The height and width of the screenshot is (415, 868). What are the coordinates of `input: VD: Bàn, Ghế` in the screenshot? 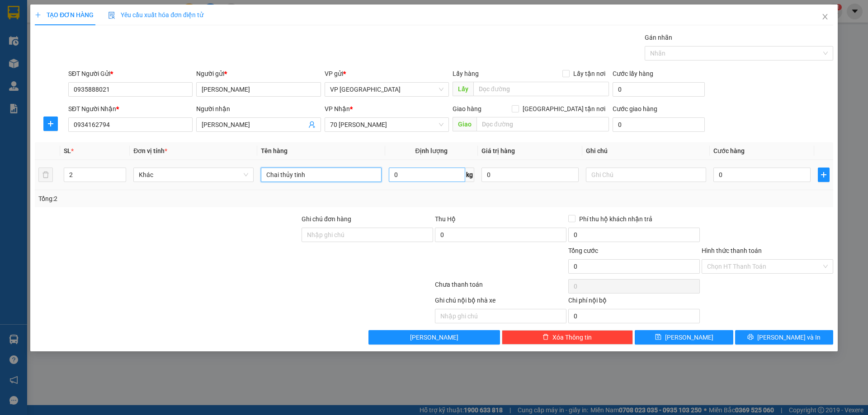 It's located at (321, 175).